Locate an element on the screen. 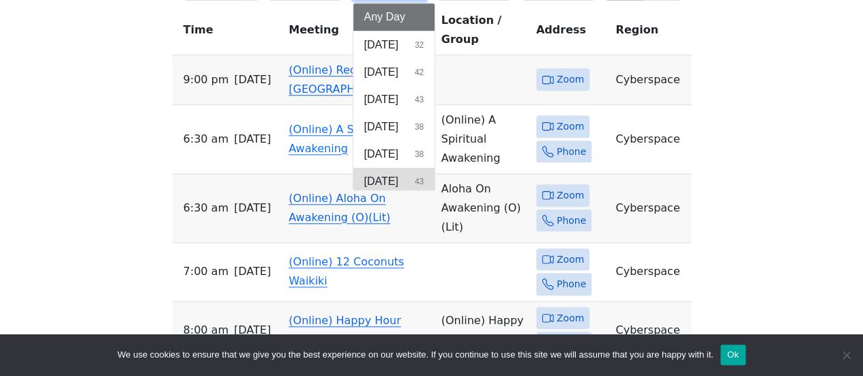 The height and width of the screenshot is (376, 863). td: Aloha On Awakening (O) (Lit) is located at coordinates (483, 208).